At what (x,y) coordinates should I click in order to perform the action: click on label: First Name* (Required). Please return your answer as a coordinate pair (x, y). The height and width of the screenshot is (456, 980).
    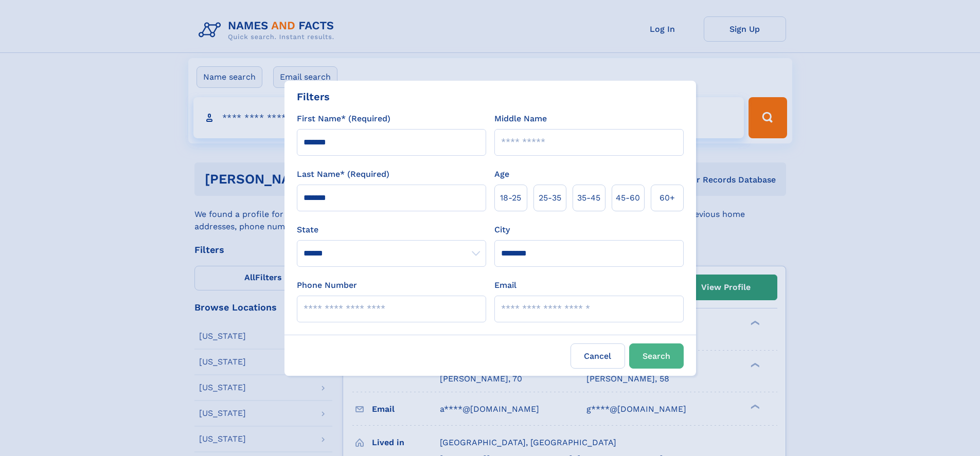
    Looking at the image, I should click on (343, 118).